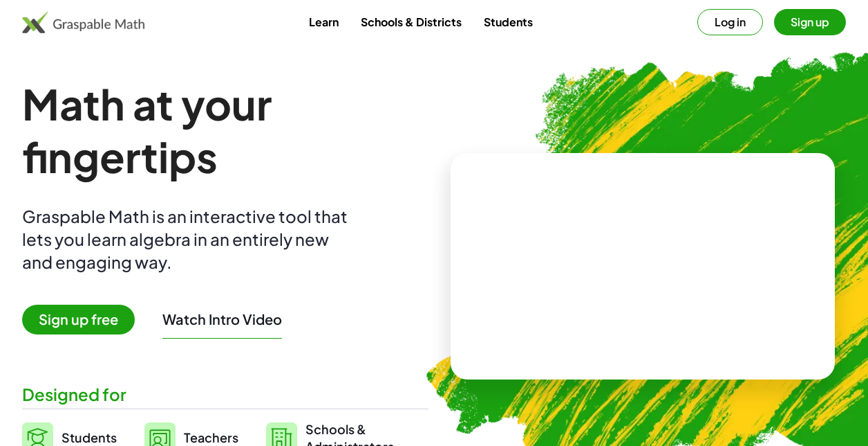 The image size is (868, 446). I want to click on button: Log in, so click(730, 22).